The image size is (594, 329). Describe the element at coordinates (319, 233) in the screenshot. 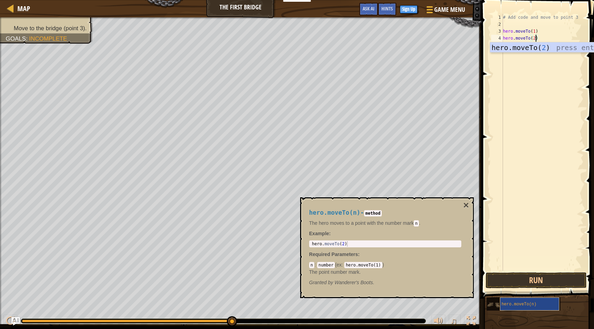

I see `span: Example` at that location.